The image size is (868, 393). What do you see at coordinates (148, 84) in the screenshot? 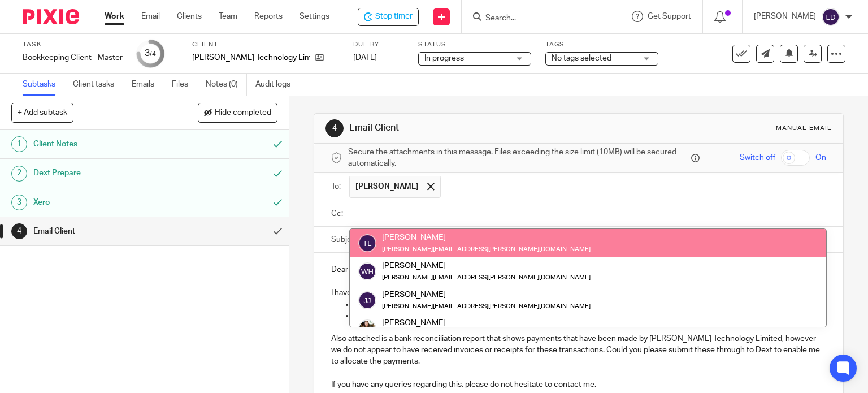
I see `a: Emails` at bounding box center [148, 84].